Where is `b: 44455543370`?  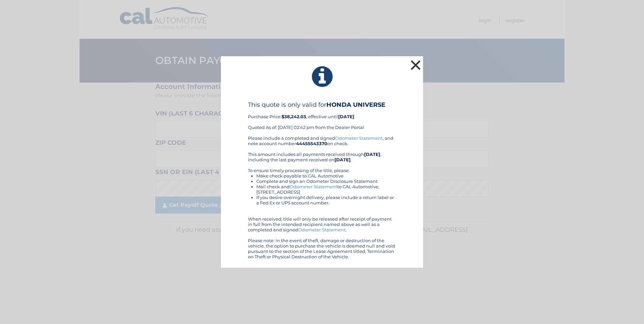
b: 44455543370 is located at coordinates (312, 143).